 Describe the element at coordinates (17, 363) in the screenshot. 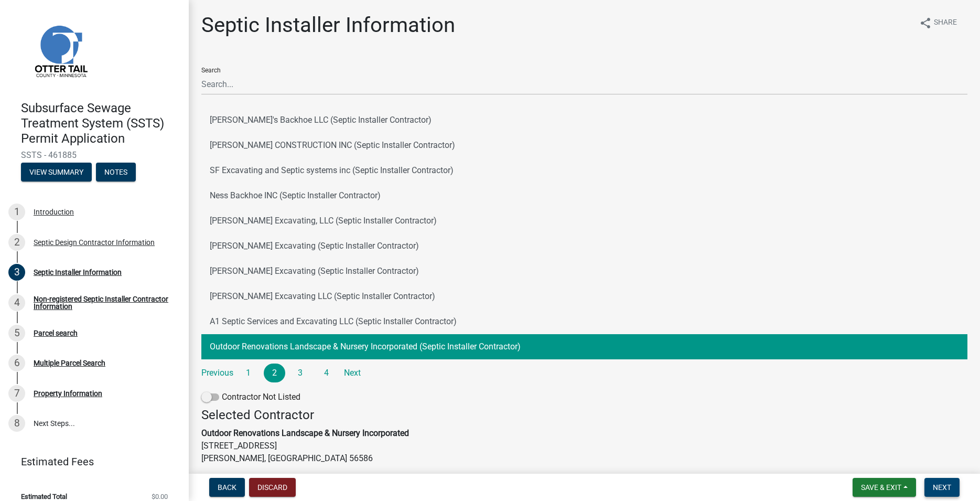

I see `div: 6` at that location.